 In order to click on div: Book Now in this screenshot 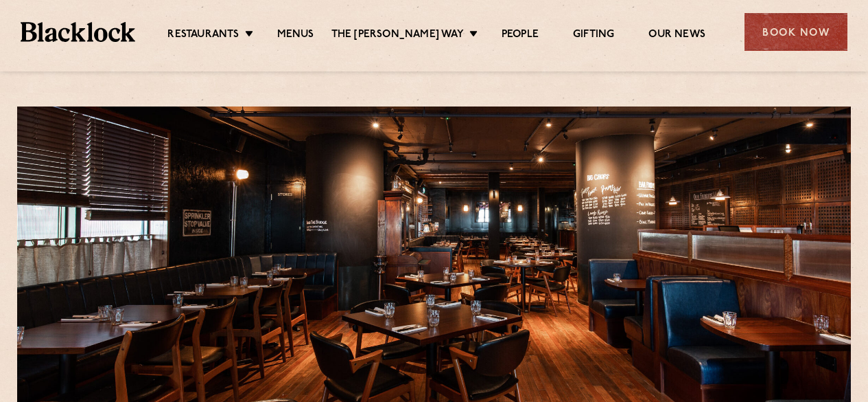, I will do `click(796, 32)`.